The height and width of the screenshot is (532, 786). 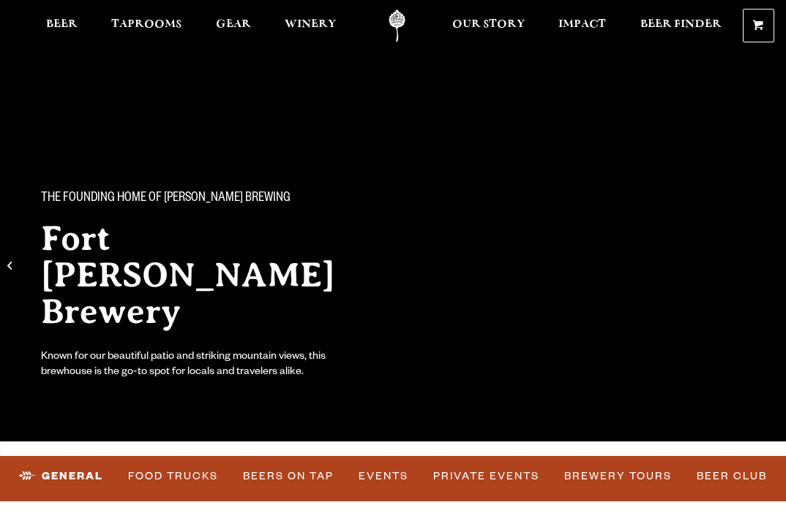 What do you see at coordinates (618, 477) in the screenshot?
I see `a: Brewery Tours` at bounding box center [618, 477].